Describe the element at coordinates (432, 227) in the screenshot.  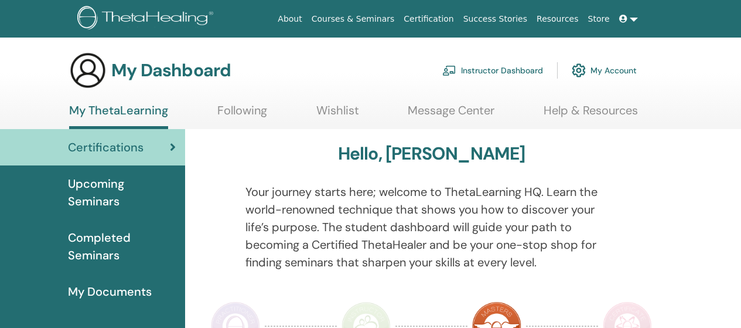
I see `p: Your journey starts here; welcome to ThetaLearning HQ. Learn the world-renowned technique that sh...` at that location.